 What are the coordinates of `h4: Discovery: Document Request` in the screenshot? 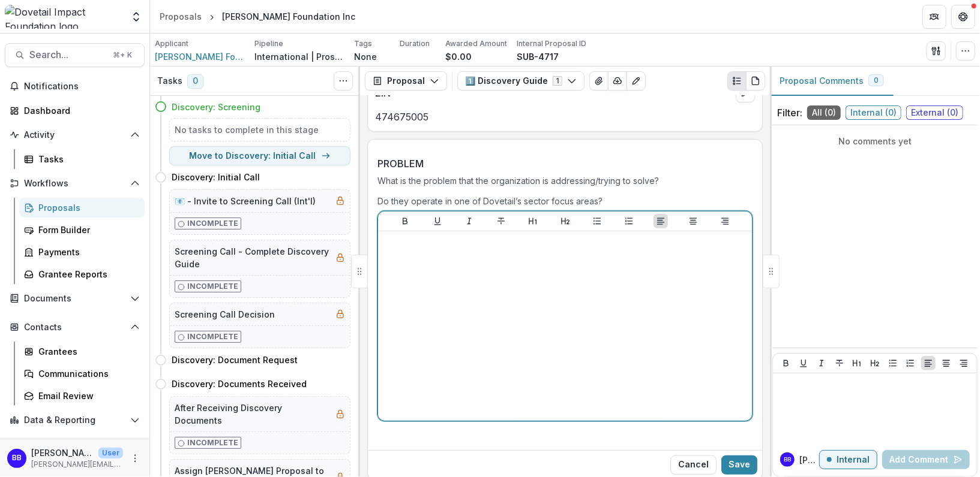 It's located at (235, 359).